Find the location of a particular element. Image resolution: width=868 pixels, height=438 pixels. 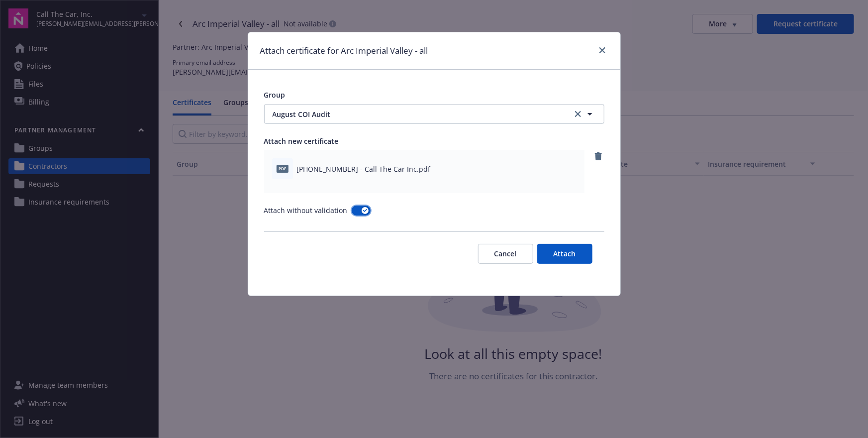

span: Group is located at coordinates (275, 94).